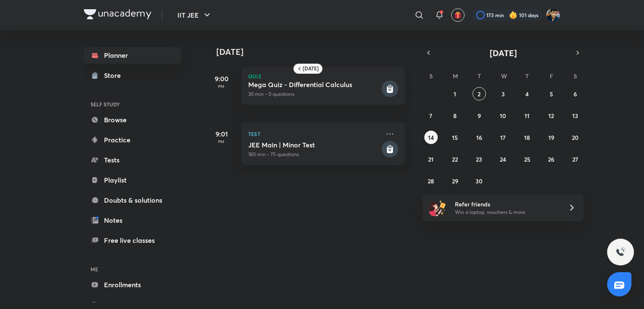  Describe the element at coordinates (430, 115) in the screenshot. I see `abbr: September 7, 2025` at that location.